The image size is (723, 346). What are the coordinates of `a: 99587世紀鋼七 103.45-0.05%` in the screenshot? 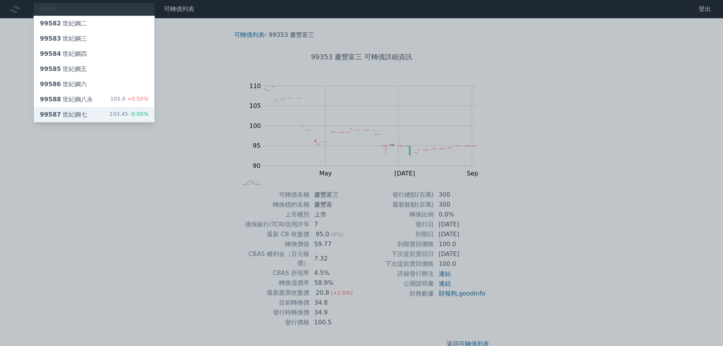 It's located at (94, 115).